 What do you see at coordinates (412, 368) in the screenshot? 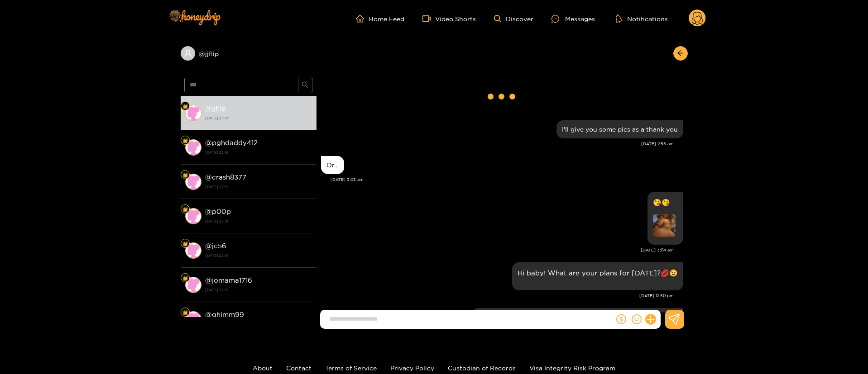
I see `a: Privacy Policy` at bounding box center [412, 368].